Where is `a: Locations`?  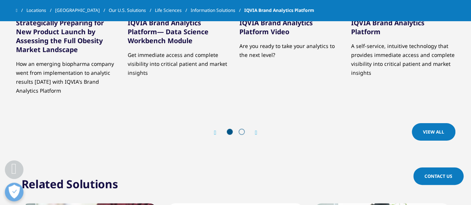 a: Locations is located at coordinates (41, 10).